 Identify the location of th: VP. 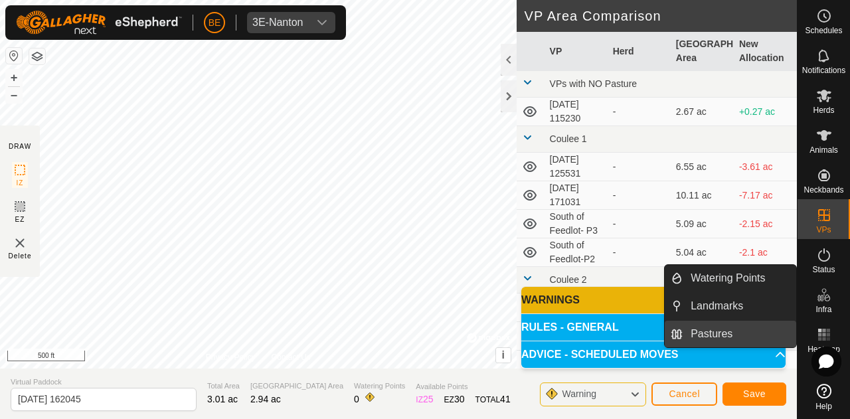
(576, 51).